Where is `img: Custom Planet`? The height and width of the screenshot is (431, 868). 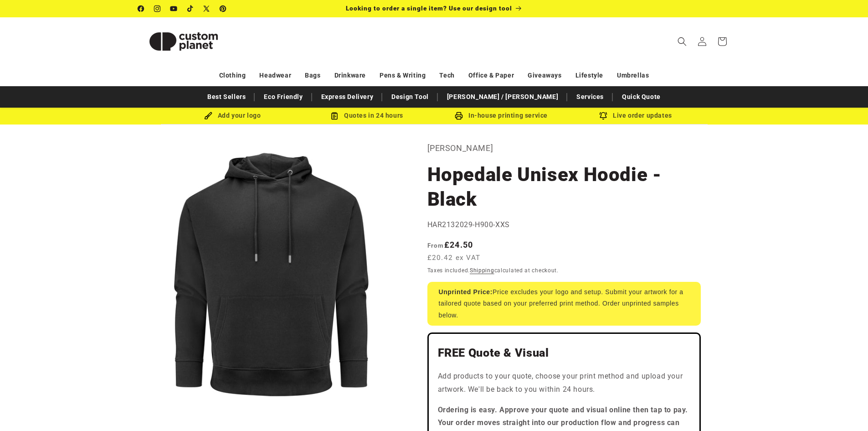 img: Custom Planet is located at coordinates (184, 41).